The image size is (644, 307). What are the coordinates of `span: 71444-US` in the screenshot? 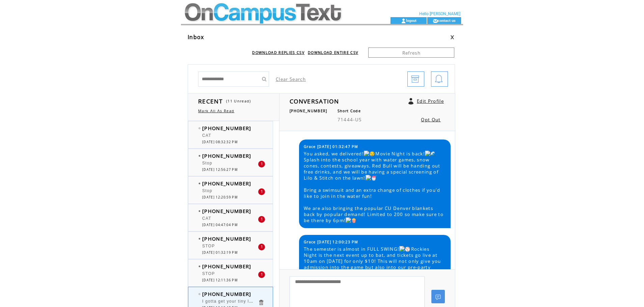 It's located at (350, 120).